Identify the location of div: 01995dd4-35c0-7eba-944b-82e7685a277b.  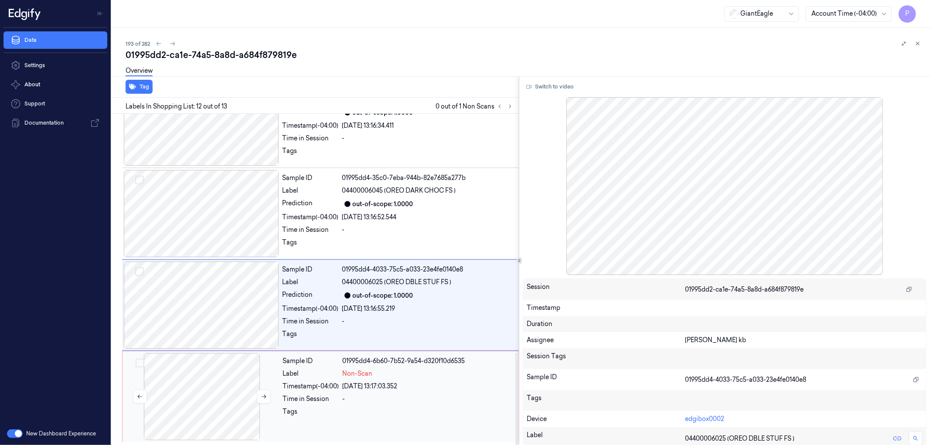
(428, 178).